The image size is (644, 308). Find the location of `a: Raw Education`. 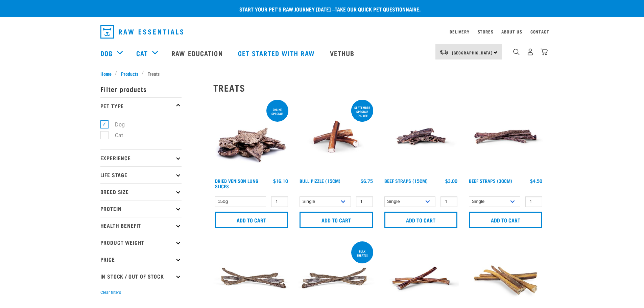

a: Raw Education is located at coordinates (198, 53).